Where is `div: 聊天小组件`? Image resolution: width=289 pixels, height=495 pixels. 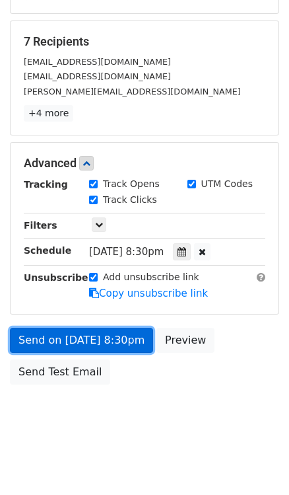
div: 聊天小组件 is located at coordinates (256, 463).